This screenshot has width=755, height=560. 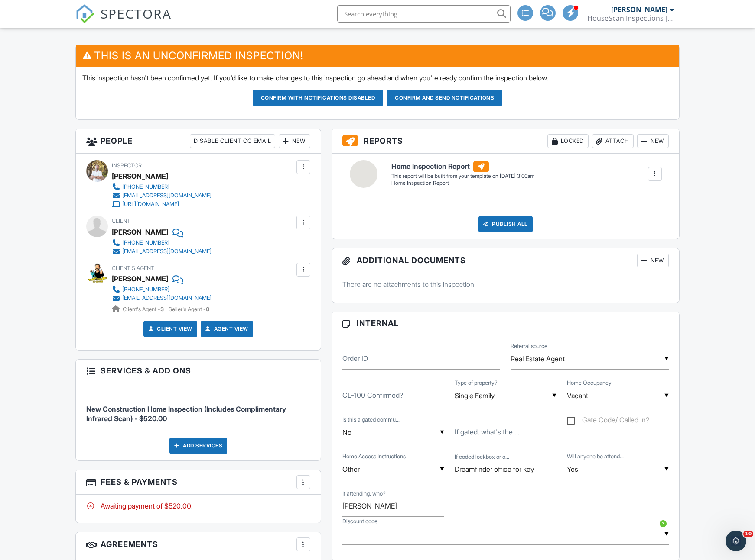 What do you see at coordinates (505, 260) in the screenshot?
I see `h3: Additional Documents` at bounding box center [505, 260].